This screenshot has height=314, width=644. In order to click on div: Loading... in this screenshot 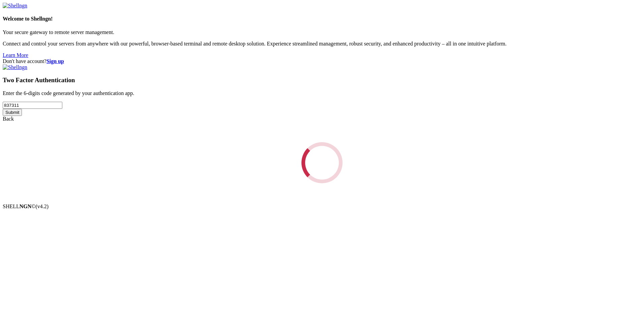, I will do `click(322, 163)`.